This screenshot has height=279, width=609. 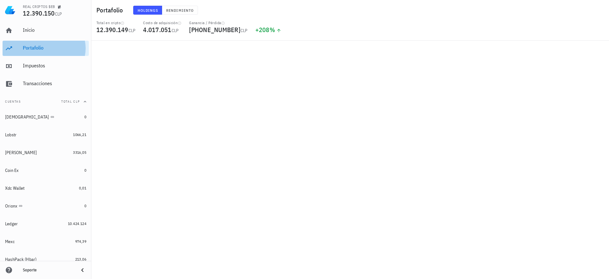 What do you see at coordinates (77, 223) in the screenshot?
I see `span: 10.424.124` at bounding box center [77, 223].